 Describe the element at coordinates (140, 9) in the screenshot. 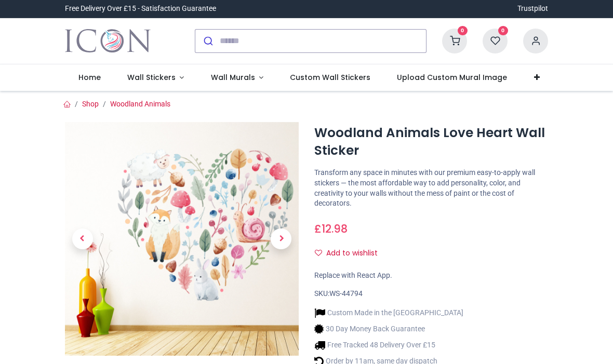

I see `div: Free Delivery Over £15 - Satisfaction Guarantee` at that location.